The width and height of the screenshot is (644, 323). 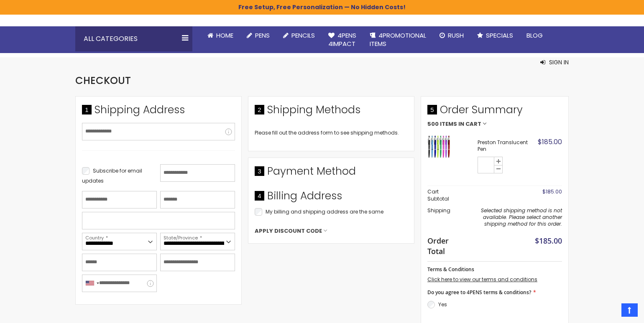 I want to click on strong: Order Total, so click(x=441, y=245).